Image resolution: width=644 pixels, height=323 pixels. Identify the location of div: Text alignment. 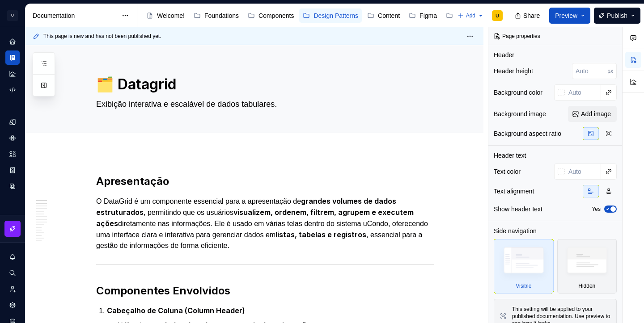
(514, 191).